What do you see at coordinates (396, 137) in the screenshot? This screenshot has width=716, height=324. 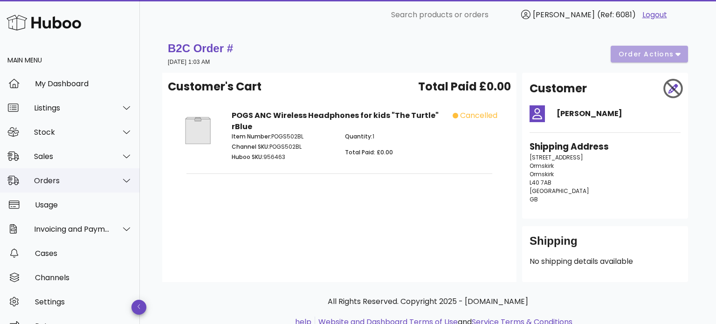 I see `p: 1` at bounding box center [396, 137].